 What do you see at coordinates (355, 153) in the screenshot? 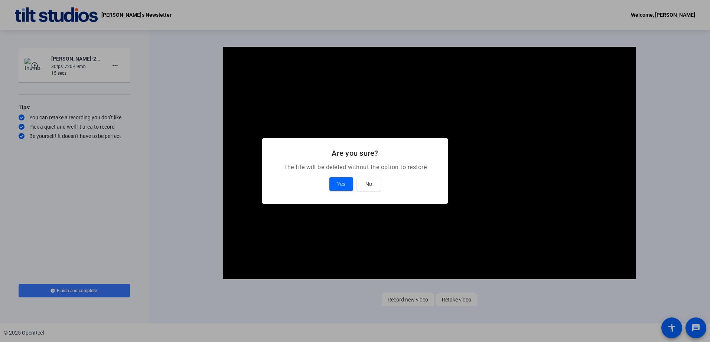
I see `h2: Are you sure?` at bounding box center [355, 153].